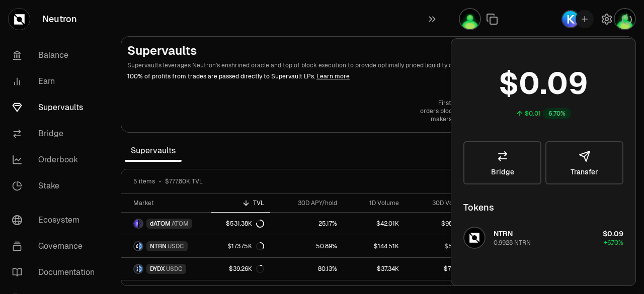 The height and width of the screenshot is (294, 644). I want to click on a: $737.71K, so click(439, 269).